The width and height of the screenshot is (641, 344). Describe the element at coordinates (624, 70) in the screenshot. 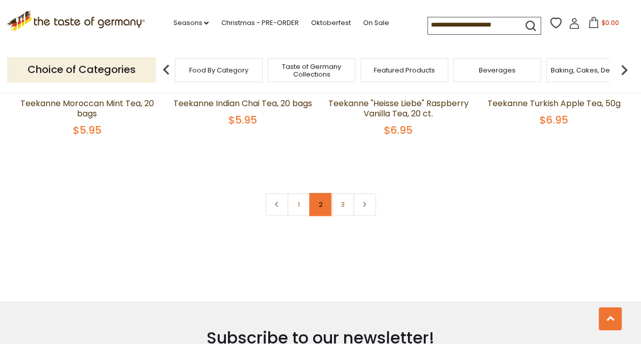

I see `img: next arrow` at that location.